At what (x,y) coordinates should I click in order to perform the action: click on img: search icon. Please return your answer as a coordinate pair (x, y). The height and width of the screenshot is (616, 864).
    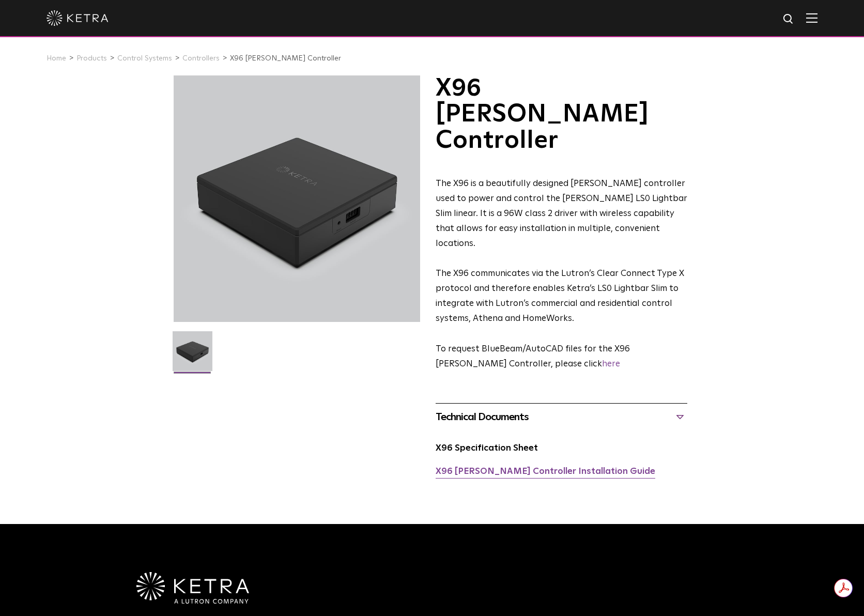
    Looking at the image, I should click on (788, 19).